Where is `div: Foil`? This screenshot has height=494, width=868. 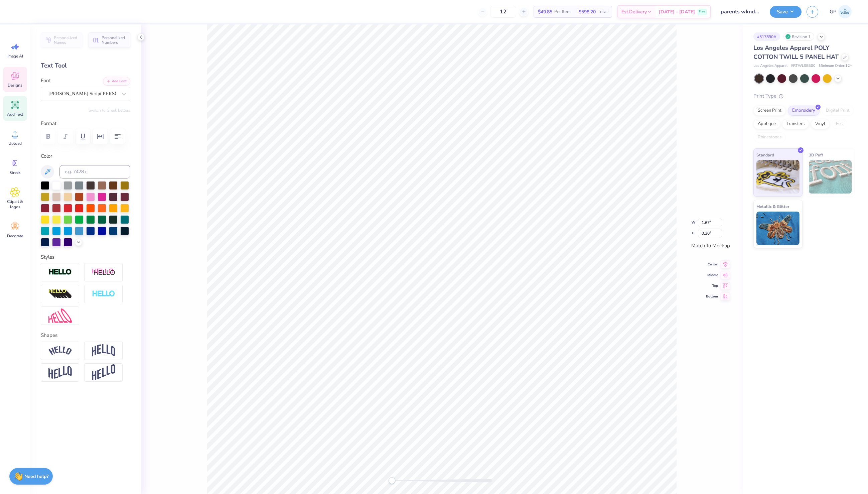 div: Foil is located at coordinates (839, 124).